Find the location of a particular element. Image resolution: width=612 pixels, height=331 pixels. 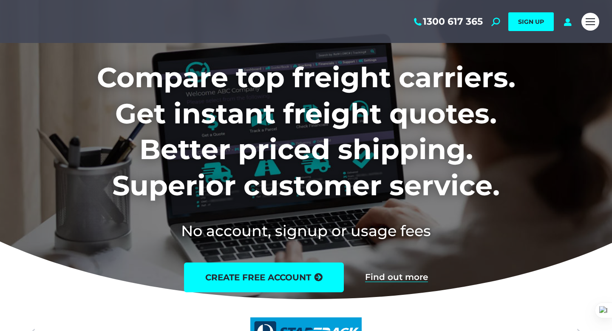

a: SIGN UP is located at coordinates (531, 22).